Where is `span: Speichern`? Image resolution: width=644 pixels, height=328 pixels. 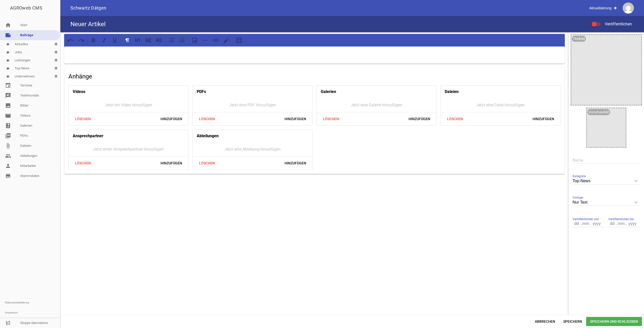
span: Speichern is located at coordinates (573, 322).